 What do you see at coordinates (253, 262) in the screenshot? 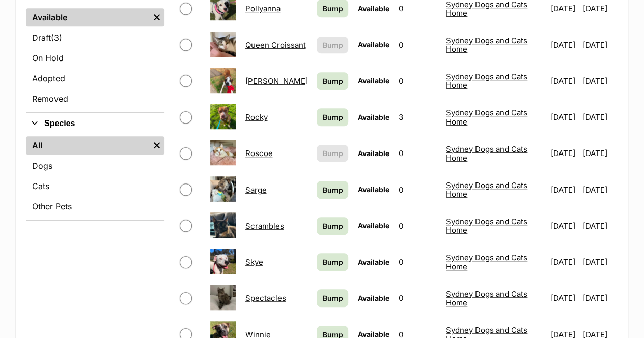
I see `a: Skye` at bounding box center [253, 262].